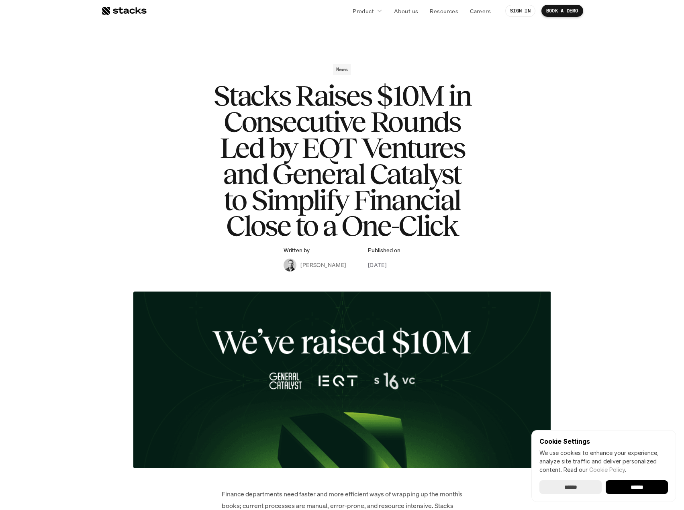  What do you see at coordinates (342, 161) in the screenshot?
I see `h1: Stacks Raises $10M in Consecutive Rounds Led by EQT Ventures and General Catalyst to Simplify Fin...` at bounding box center [342, 161].